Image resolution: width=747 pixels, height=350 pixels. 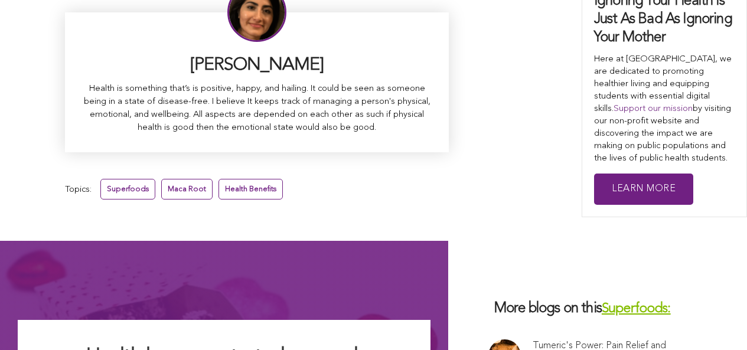 I want to click on a: Superfoods:, so click(x=636, y=309).